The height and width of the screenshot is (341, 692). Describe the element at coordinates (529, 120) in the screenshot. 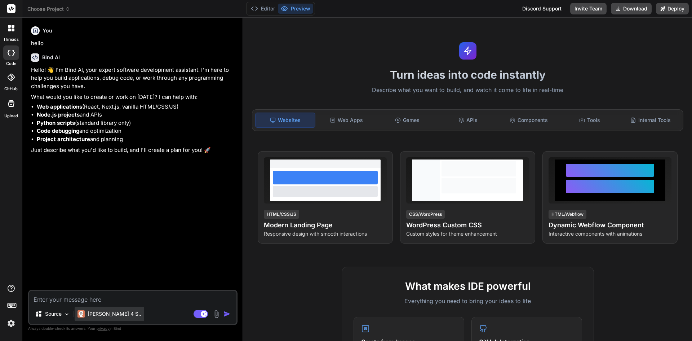

I see `div: Components` at that location.